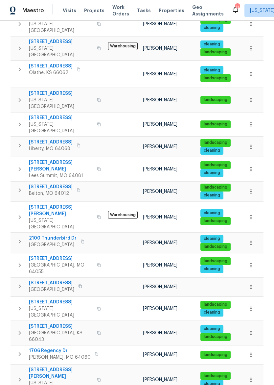 Image resolution: width=274 pixels, height=385 pixels. What do you see at coordinates (172, 11) in the screenshot?
I see `span: Properties` at bounding box center [172, 11].